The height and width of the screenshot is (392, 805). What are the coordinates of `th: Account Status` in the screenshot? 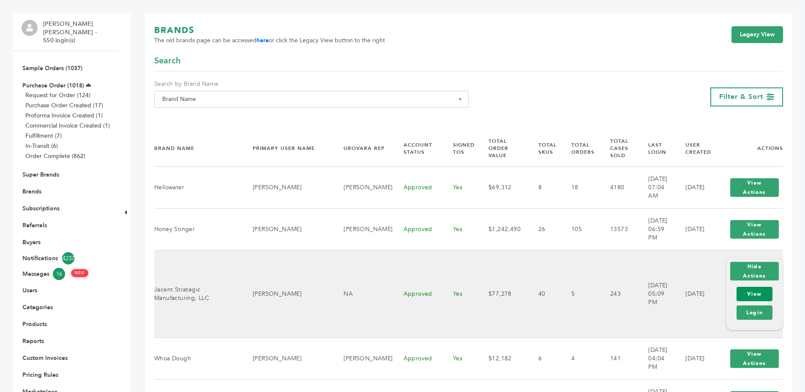 It's located at (417, 148).